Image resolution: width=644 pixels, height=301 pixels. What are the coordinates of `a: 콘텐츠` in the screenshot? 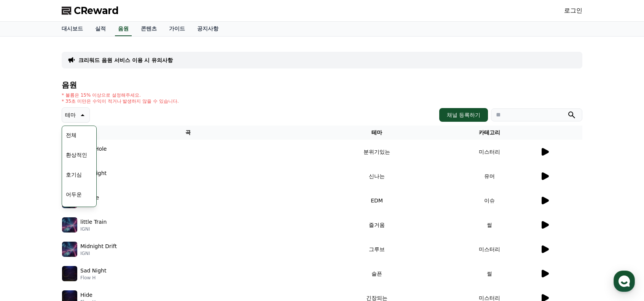 It's located at (149, 29).